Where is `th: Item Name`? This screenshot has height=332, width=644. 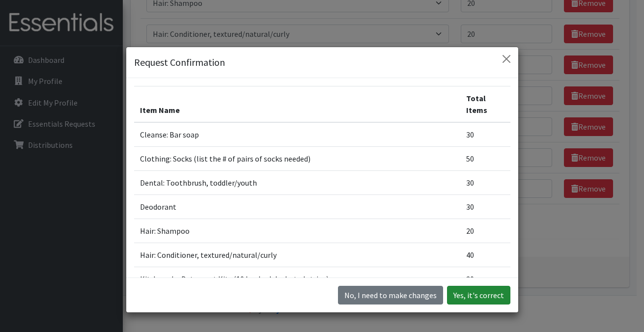
th: Item Name is located at coordinates (298, 105).